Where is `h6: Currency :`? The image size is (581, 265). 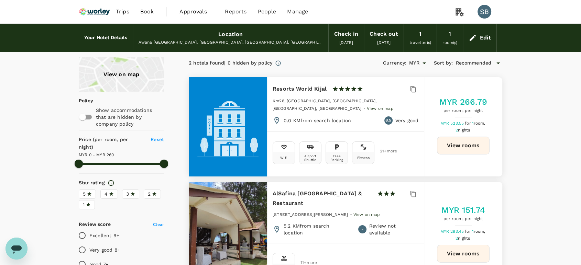
h6: Currency : is located at coordinates (395, 63).